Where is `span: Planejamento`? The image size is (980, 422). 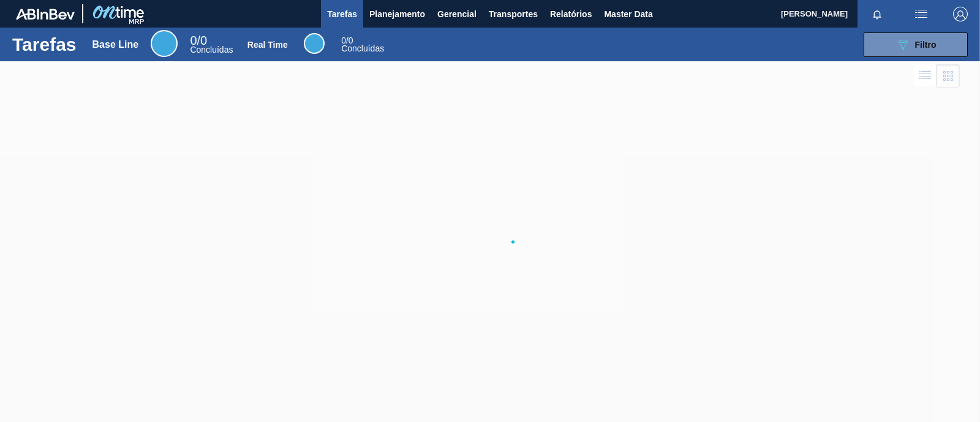 span: Planejamento is located at coordinates (397, 14).